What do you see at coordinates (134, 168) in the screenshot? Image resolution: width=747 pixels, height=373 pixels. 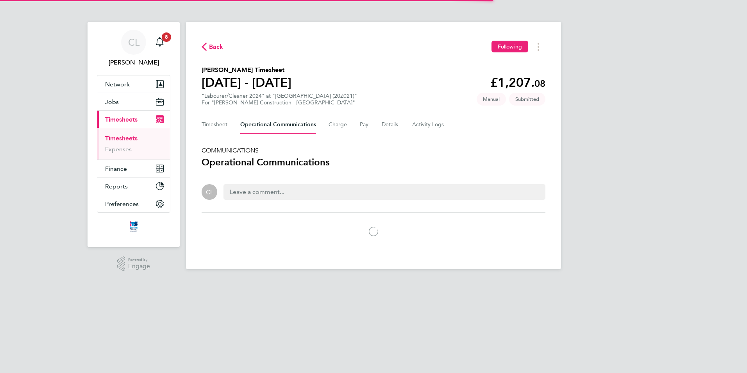 I see `button: Finance` at bounding box center [134, 168].